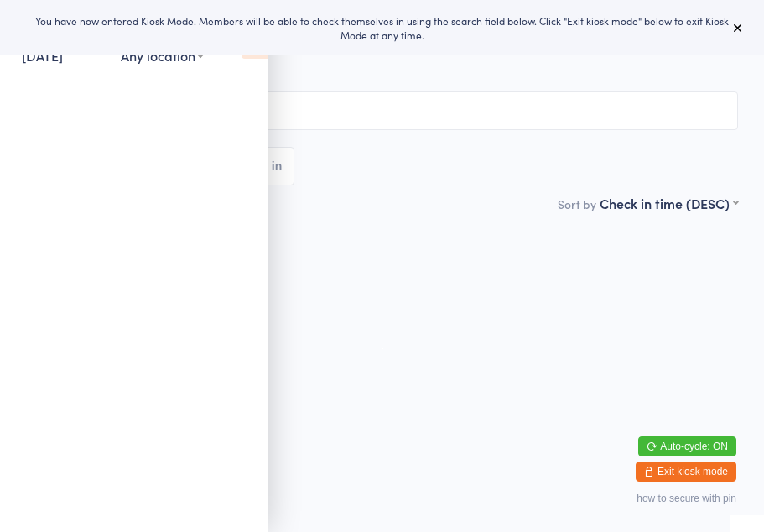  I want to click on button: how to secure with pin, so click(686, 498).